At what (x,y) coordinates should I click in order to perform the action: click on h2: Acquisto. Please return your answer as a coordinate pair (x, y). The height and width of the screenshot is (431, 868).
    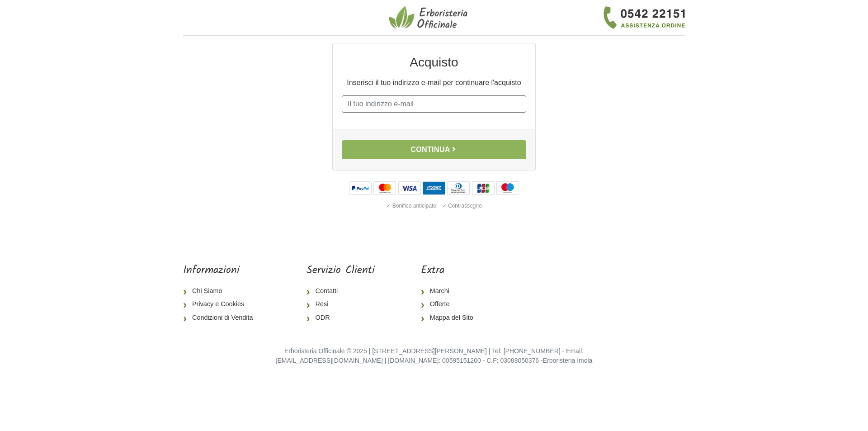
    Looking at the image, I should click on (434, 62).